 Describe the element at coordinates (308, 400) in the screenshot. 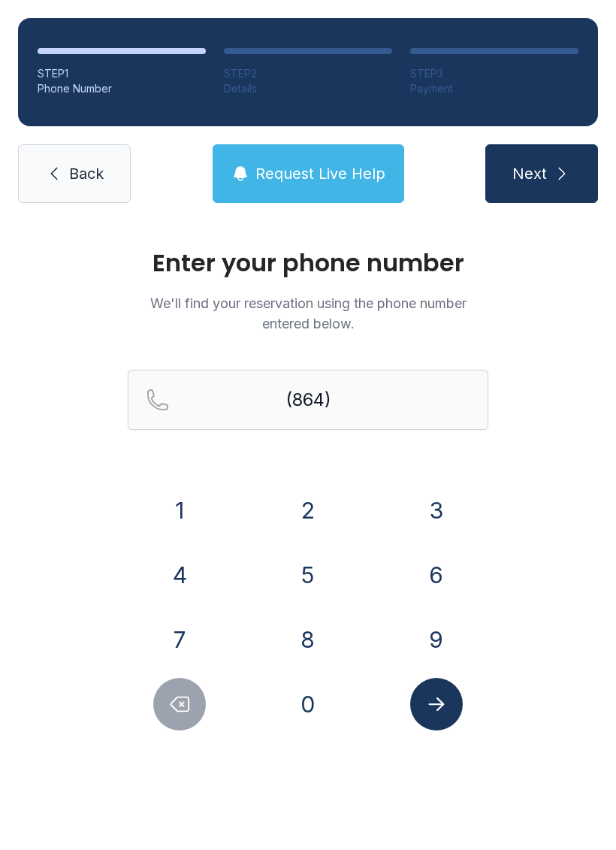

I see `input: Reservation phone number` at that location.